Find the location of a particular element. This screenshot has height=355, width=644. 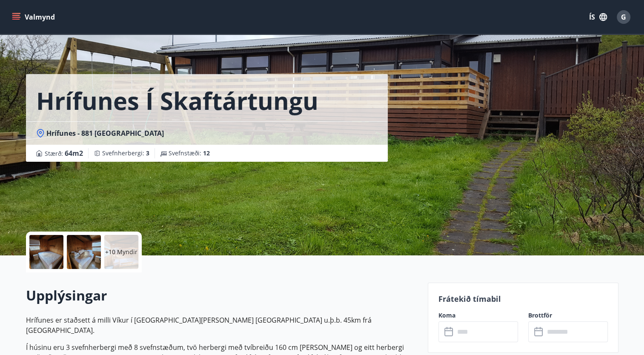

button: G is located at coordinates (624, 17).